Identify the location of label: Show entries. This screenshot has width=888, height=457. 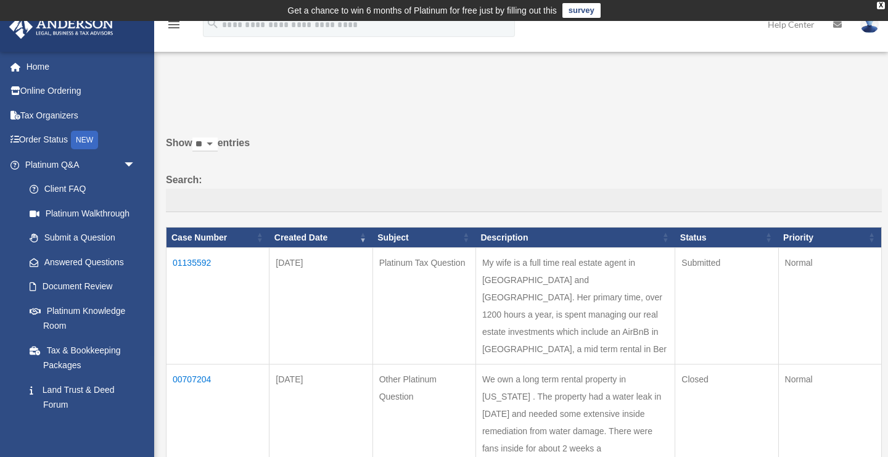
(524, 149).